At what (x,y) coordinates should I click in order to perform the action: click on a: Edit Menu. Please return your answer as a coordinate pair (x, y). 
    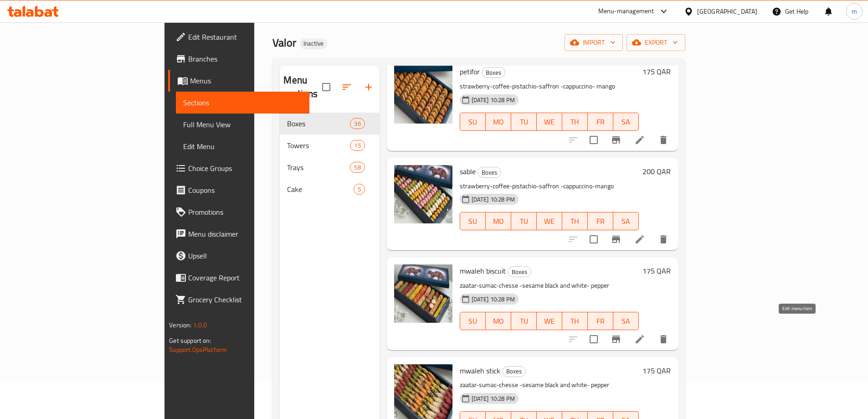
    Looking at the image, I should click on (242, 147).